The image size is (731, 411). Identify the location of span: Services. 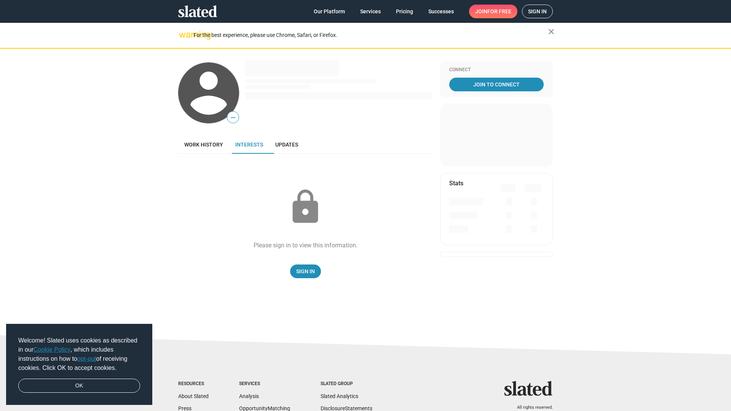
(370, 11).